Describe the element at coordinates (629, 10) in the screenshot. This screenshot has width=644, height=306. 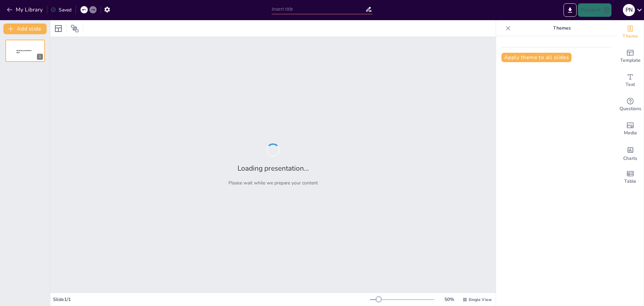
I see `div: P N` at that location.